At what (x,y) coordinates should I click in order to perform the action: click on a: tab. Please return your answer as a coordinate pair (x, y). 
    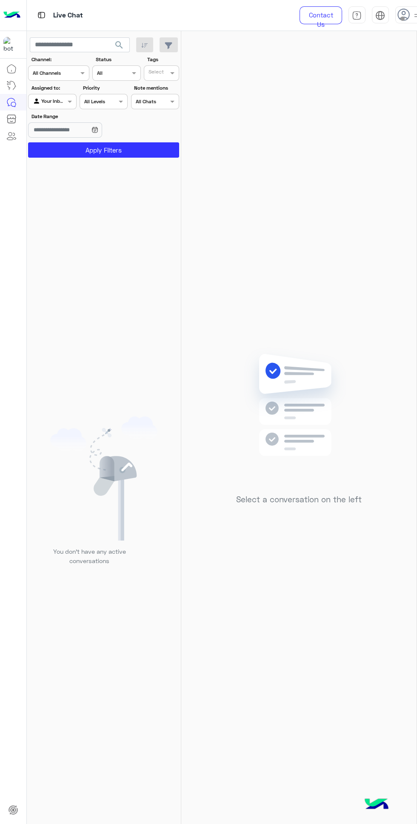
    Looking at the image, I should click on (357, 15).